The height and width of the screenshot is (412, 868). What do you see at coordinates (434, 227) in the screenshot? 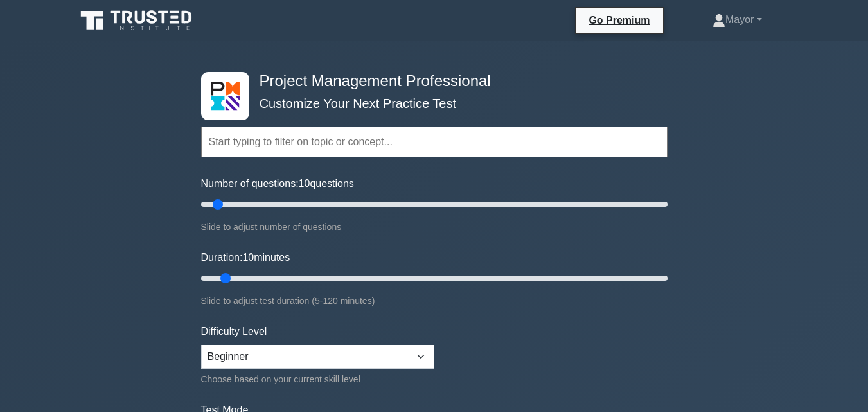
I see `div: Slide to adjust number of questions` at bounding box center [434, 227].